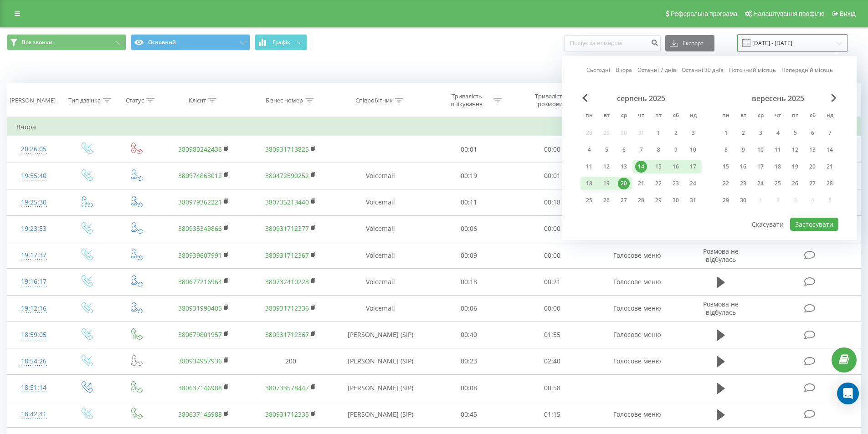 This screenshot has height=434, width=868. What do you see at coordinates (589, 116) in the screenshot?
I see `abbr: понеділок` at bounding box center [589, 116].